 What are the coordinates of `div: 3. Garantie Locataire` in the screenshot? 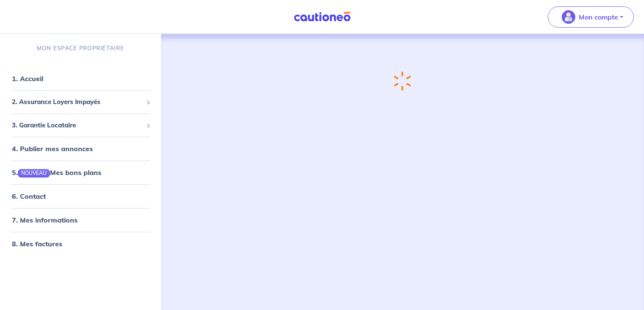 It's located at (81, 125).